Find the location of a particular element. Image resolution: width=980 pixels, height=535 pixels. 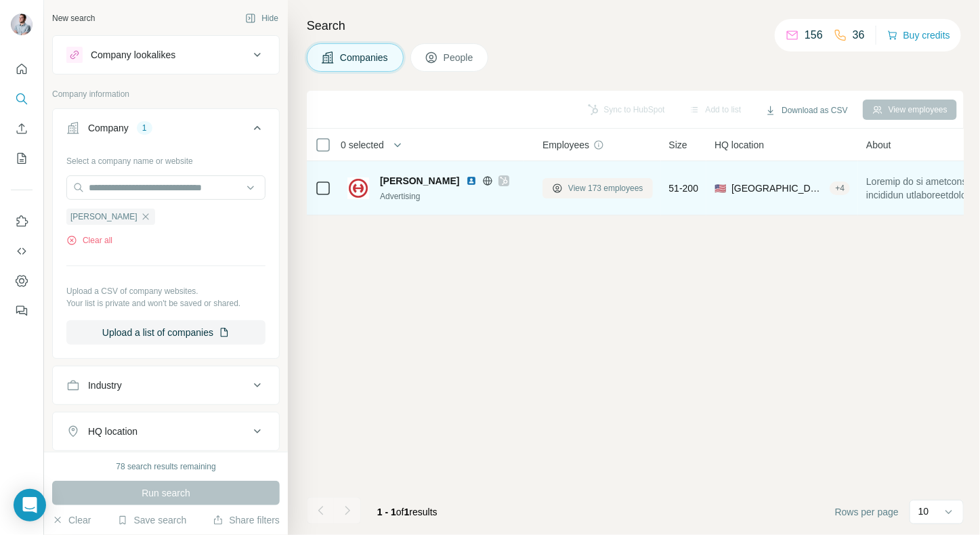

span: Companies is located at coordinates (364, 57).